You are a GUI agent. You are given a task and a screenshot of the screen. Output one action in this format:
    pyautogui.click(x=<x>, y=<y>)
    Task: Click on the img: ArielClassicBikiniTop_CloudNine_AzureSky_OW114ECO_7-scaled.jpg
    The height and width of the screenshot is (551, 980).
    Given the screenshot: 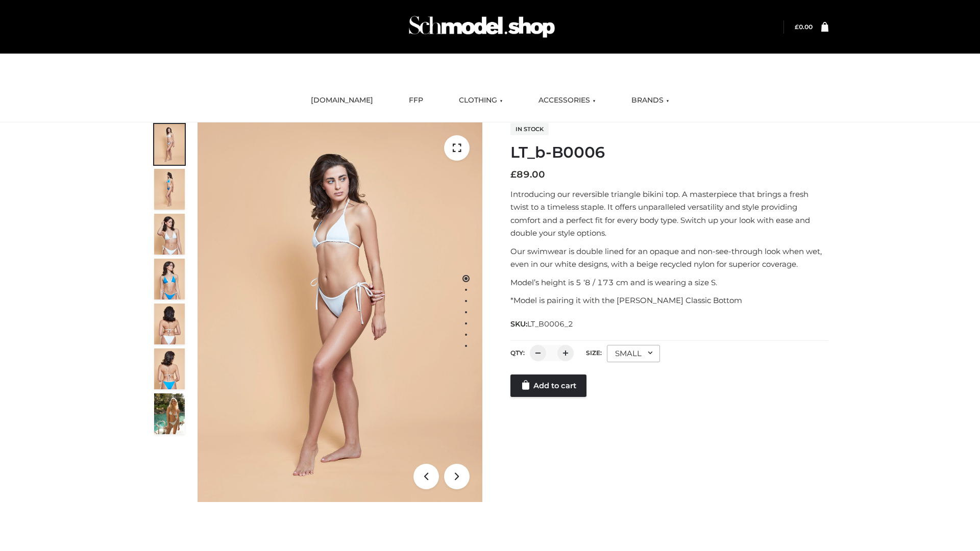 What is the action you would take?
    pyautogui.click(x=169, y=324)
    